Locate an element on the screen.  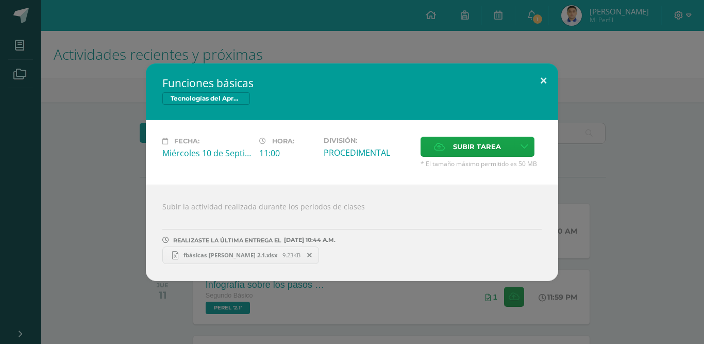
span: Fecha: is located at coordinates (187, 141).